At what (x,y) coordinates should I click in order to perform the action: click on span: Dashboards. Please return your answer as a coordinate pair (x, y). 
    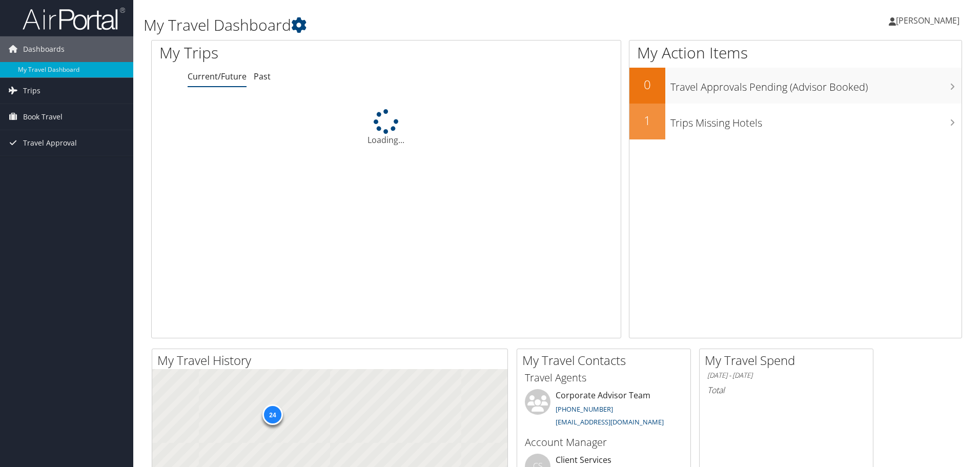
    Looking at the image, I should click on (43, 49).